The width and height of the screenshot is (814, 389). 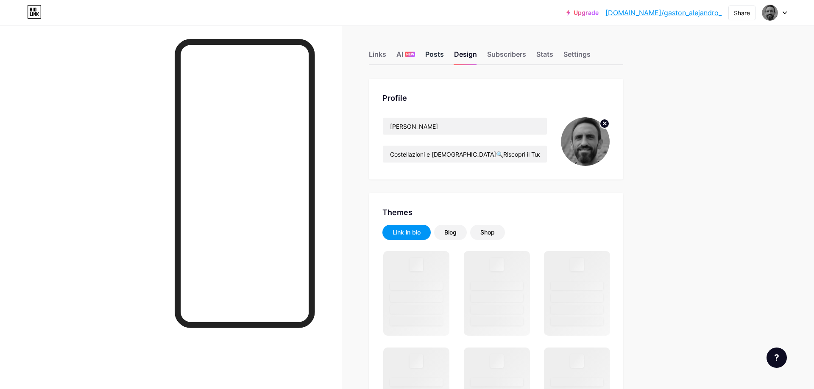 What do you see at coordinates (577, 57) in the screenshot?
I see `div: Settings` at bounding box center [577, 57].